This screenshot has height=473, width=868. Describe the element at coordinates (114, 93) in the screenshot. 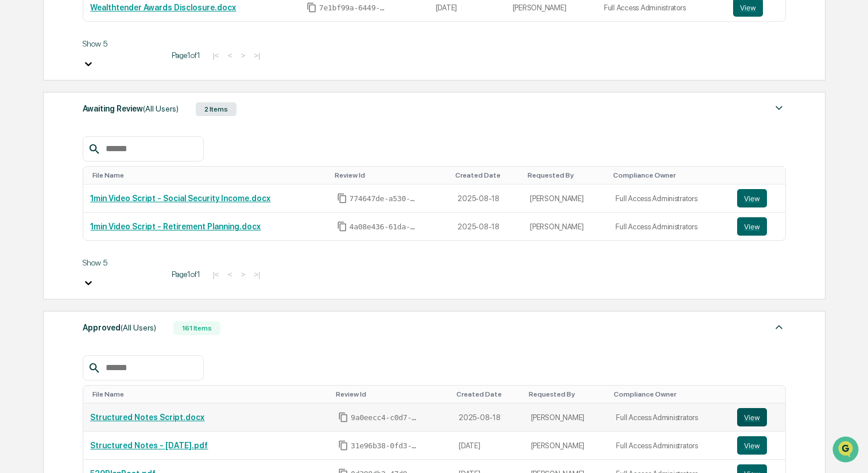

I see `div: Start new chat` at that location.